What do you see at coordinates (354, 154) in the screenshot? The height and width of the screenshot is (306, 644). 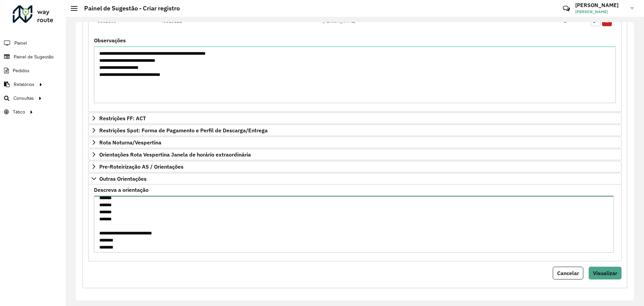 I see `a: Orientações Rota Vespertina Janela de horário extraordinária` at bounding box center [354, 154].